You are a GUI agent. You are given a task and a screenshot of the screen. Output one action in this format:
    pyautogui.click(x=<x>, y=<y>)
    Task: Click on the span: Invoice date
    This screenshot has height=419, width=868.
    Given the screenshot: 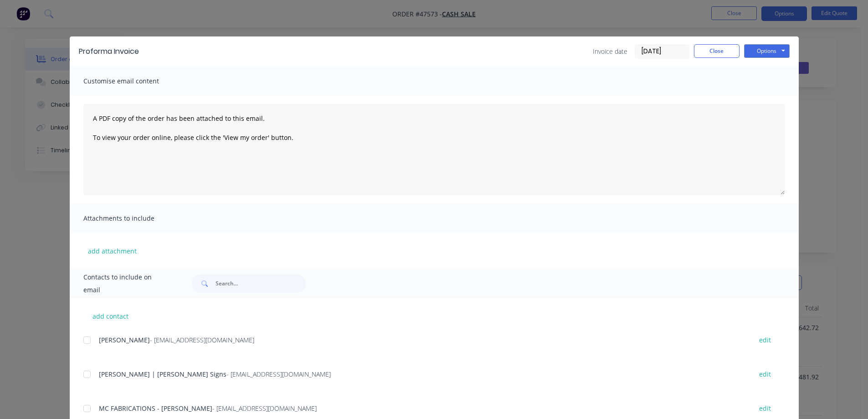 What is the action you would take?
    pyautogui.click(x=610, y=51)
    